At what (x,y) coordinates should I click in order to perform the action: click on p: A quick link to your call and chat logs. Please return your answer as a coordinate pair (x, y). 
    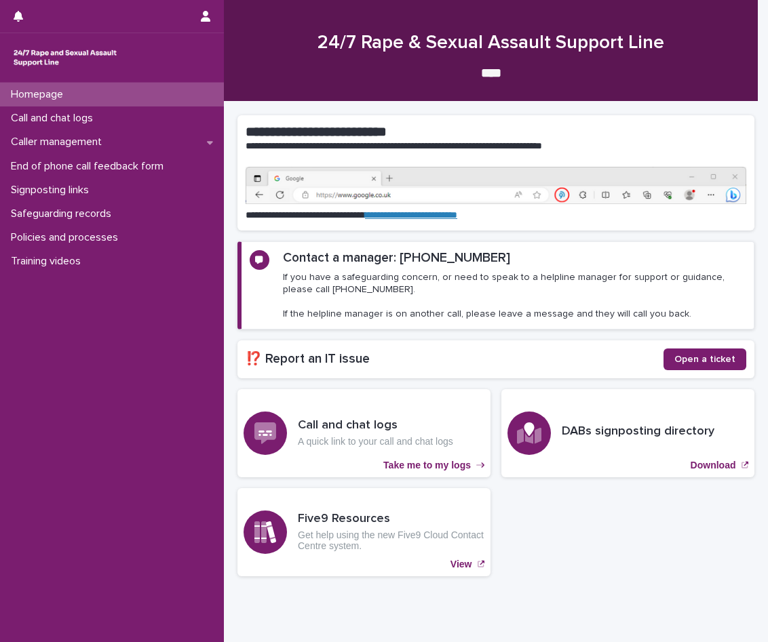
    Looking at the image, I should click on (375, 441).